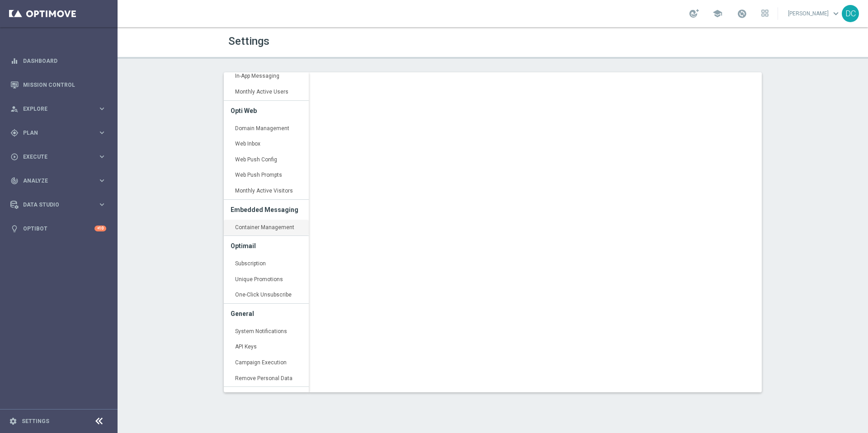  I want to click on h3: Optimail, so click(266, 246).